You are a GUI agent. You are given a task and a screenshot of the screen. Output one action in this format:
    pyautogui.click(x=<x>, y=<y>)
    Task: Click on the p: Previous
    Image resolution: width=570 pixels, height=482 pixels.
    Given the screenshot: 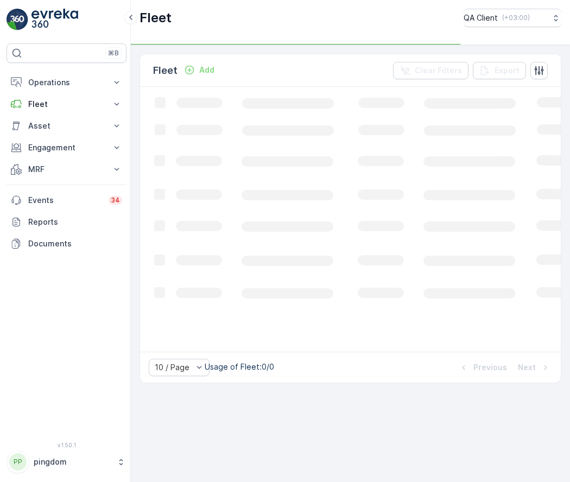 What is the action you would take?
    pyautogui.click(x=490, y=368)
    